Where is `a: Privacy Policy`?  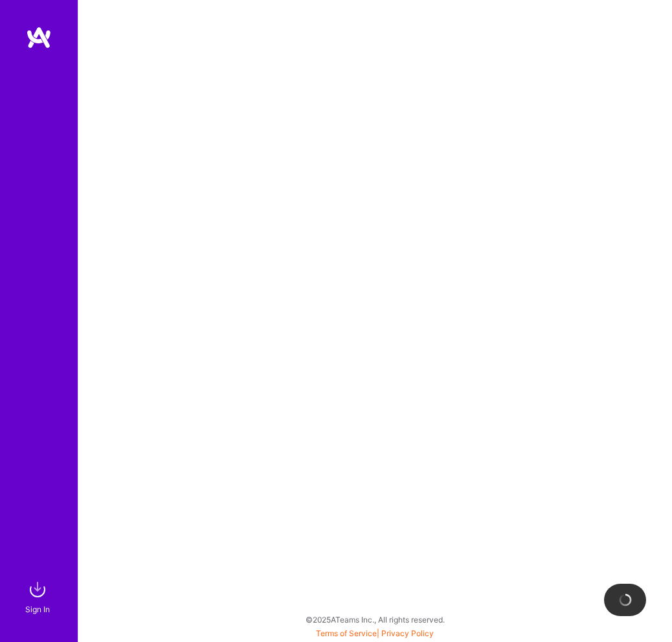 a: Privacy Policy is located at coordinates (407, 633).